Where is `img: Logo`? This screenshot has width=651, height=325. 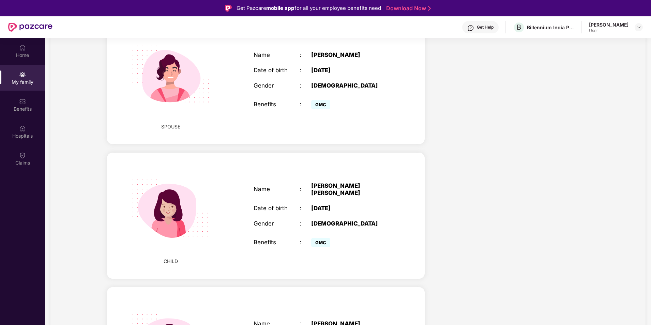 img: Logo is located at coordinates (228, 8).